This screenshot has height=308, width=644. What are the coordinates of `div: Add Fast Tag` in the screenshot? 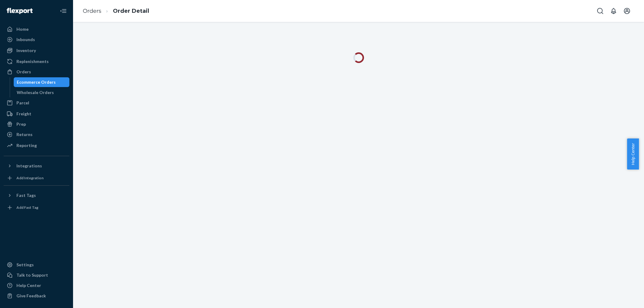 It's located at (28, 207).